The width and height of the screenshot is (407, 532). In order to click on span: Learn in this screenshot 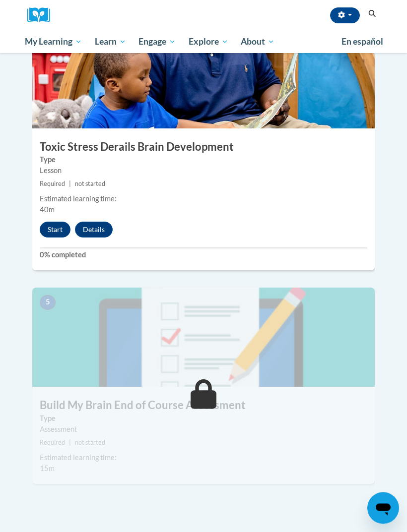, I will do `click(110, 42)`.